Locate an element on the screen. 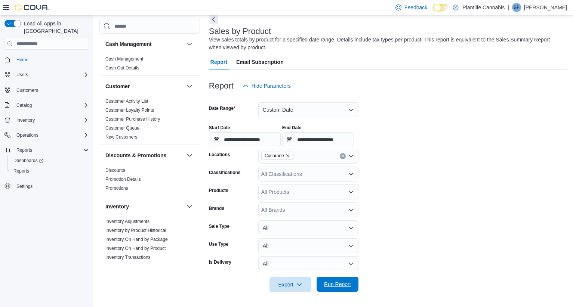  button: Home is located at coordinates (47, 59).